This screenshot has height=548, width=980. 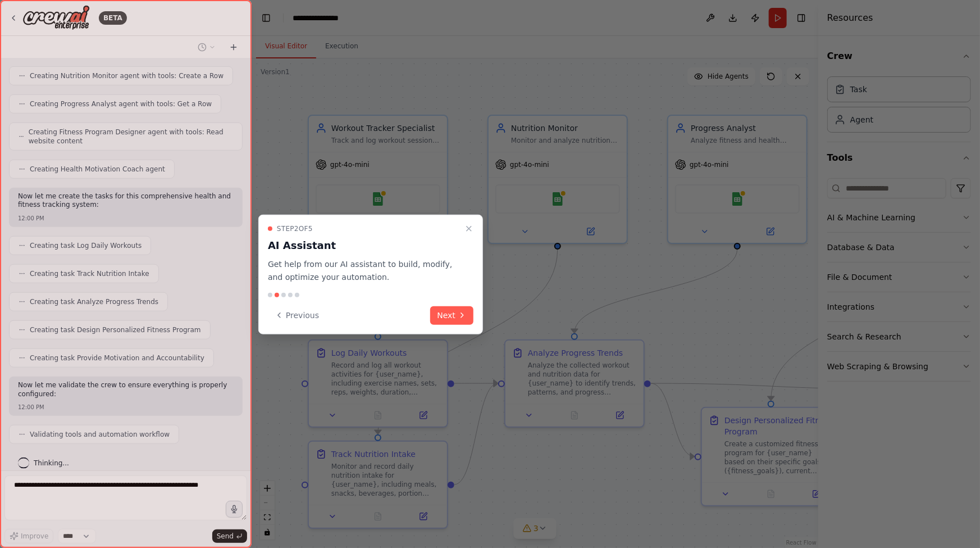 What do you see at coordinates (451, 314) in the screenshot?
I see `button: Next` at bounding box center [451, 314].